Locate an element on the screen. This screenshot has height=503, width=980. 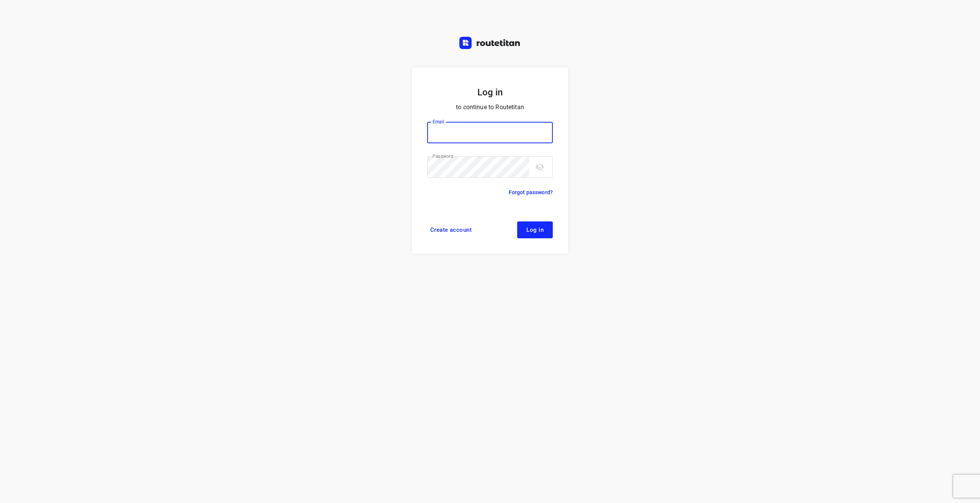
img: Routetitan is located at coordinates (490, 43).